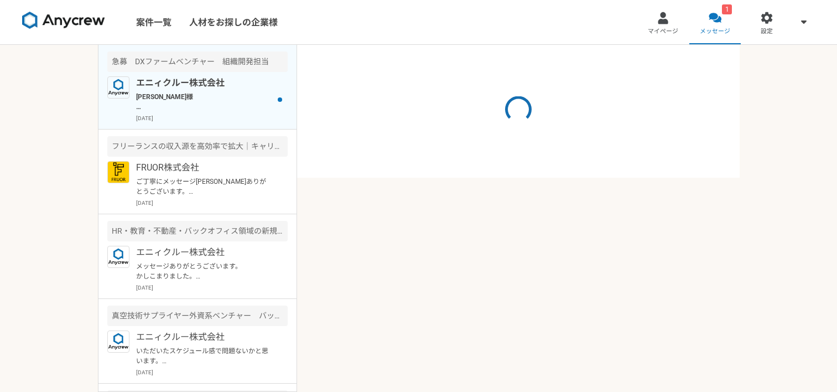 Image resolution: width=837 pixels, height=392 pixels. Describe the element at coordinates (197, 146) in the screenshot. I see `div: フリーランスの収入源を高効率で拡大｜キャリアアドバイザー（完全リモート）` at that location.